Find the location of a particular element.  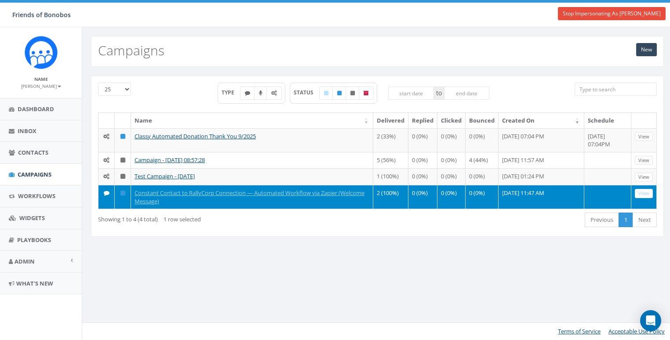

a: Constant Contact to RallyCorp Connection — Automated Workflow via Zapier (Welcome Message) is located at coordinates (249, 197).